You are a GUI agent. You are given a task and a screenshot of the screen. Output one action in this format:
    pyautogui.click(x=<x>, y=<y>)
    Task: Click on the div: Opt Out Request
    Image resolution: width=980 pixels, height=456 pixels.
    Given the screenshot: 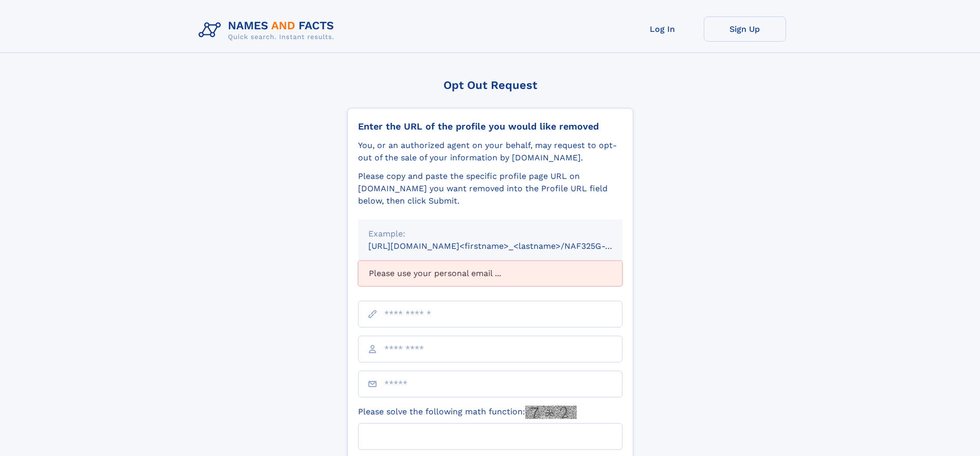 What is the action you would take?
    pyautogui.click(x=490, y=84)
    